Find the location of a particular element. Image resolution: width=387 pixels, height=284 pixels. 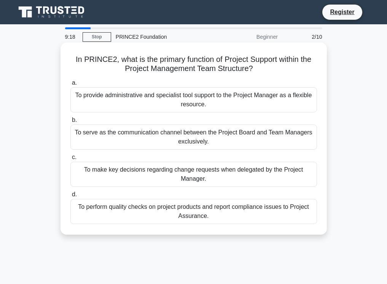

span: a. is located at coordinates (74, 83).